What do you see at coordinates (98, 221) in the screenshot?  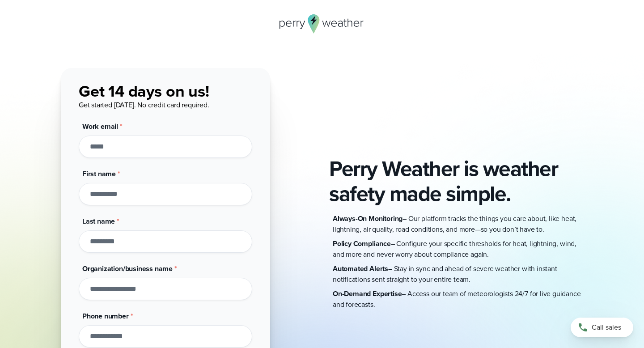 I see `span: Last name` at bounding box center [98, 221].